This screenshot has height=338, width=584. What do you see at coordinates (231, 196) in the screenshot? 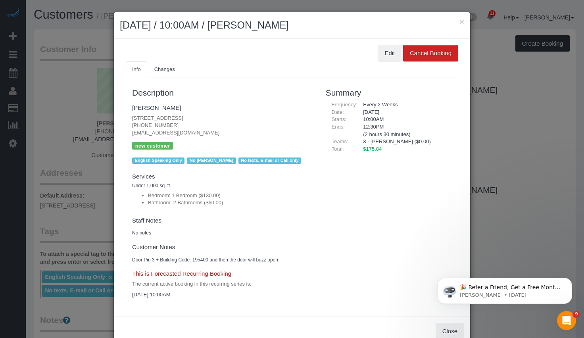
I see `li: Bedroom: 1 Bedroom ($130.00)` at bounding box center [231, 196].